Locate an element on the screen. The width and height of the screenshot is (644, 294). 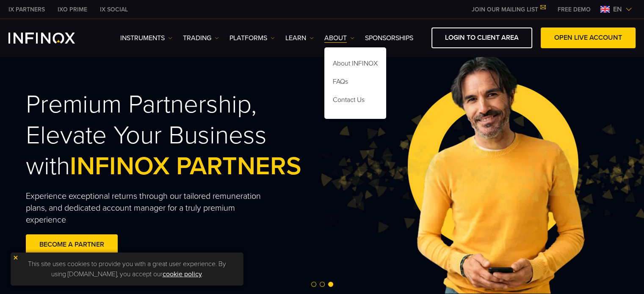
a: Instruments is located at coordinates (146, 38).